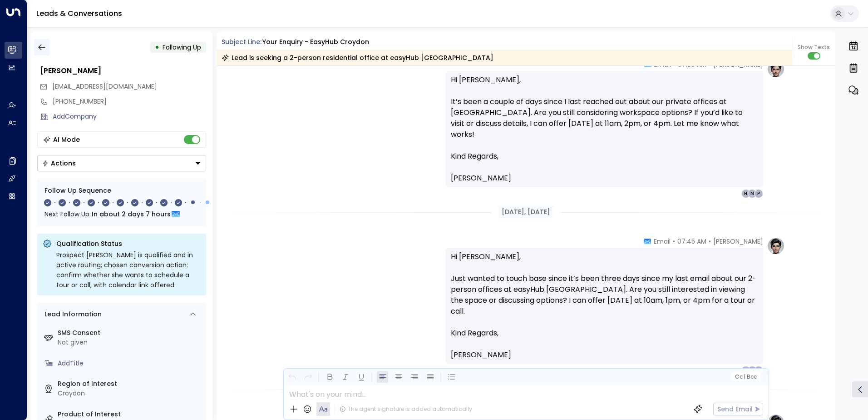 The image size is (868, 420). I want to click on span: In about 2 days 7 hours, so click(131, 214).